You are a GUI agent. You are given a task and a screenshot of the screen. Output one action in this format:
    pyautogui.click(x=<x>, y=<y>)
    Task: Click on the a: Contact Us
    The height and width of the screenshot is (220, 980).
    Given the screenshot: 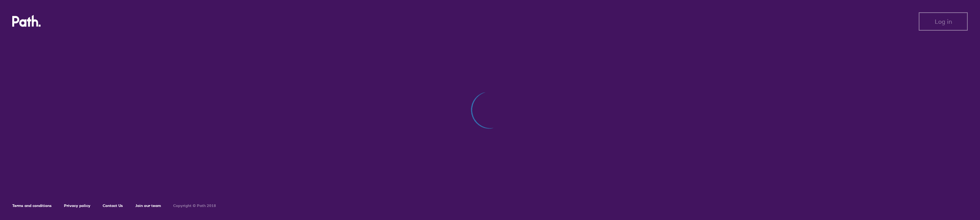 What is the action you would take?
    pyautogui.click(x=113, y=205)
    